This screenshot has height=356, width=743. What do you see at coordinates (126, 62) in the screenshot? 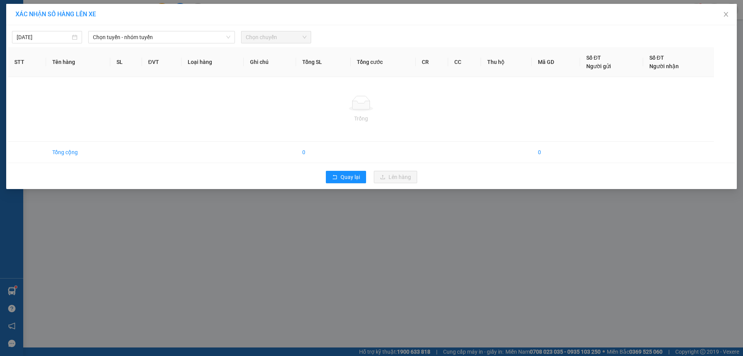
I see `th: SL` at bounding box center [126, 62].